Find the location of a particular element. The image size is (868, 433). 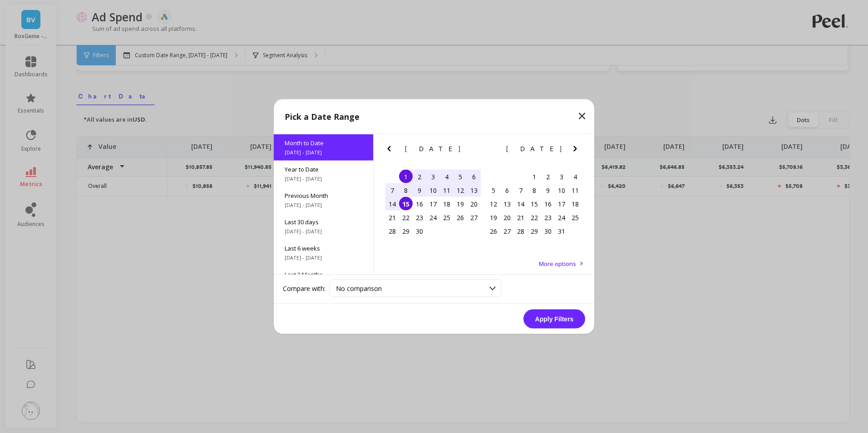

div: Choose Friday, October 17th, 2025 is located at coordinates (561, 204).